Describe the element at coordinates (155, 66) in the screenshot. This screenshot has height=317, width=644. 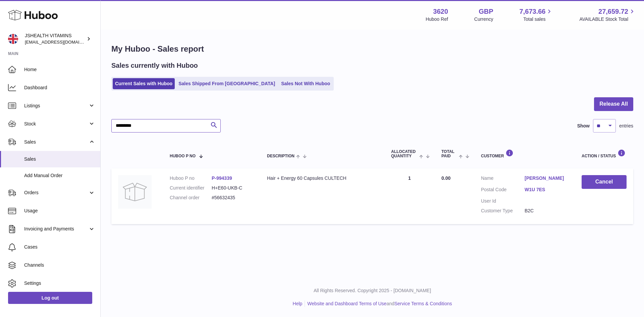
I see `h2: Sales currently with Huboo` at that location.